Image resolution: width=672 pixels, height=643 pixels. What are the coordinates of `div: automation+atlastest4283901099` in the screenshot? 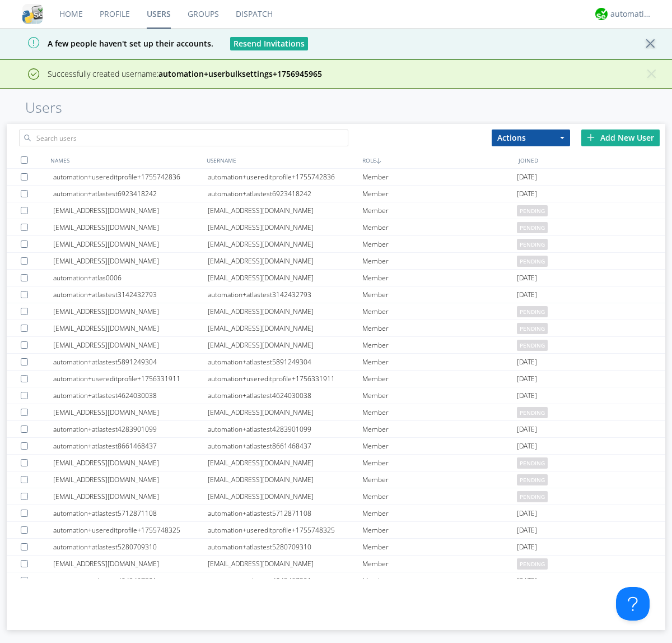 It's located at (130, 429).